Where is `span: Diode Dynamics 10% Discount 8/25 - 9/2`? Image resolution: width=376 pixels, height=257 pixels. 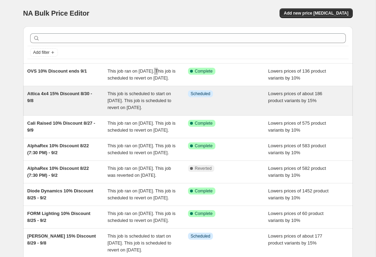 span: Diode Dynamics 10% Discount 8/25 - 9/2 is located at coordinates (60, 194).